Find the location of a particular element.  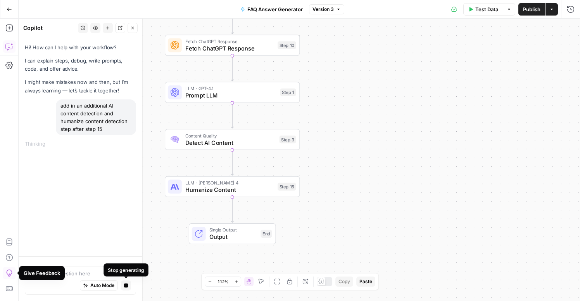

span: Output is located at coordinates (233, 237).